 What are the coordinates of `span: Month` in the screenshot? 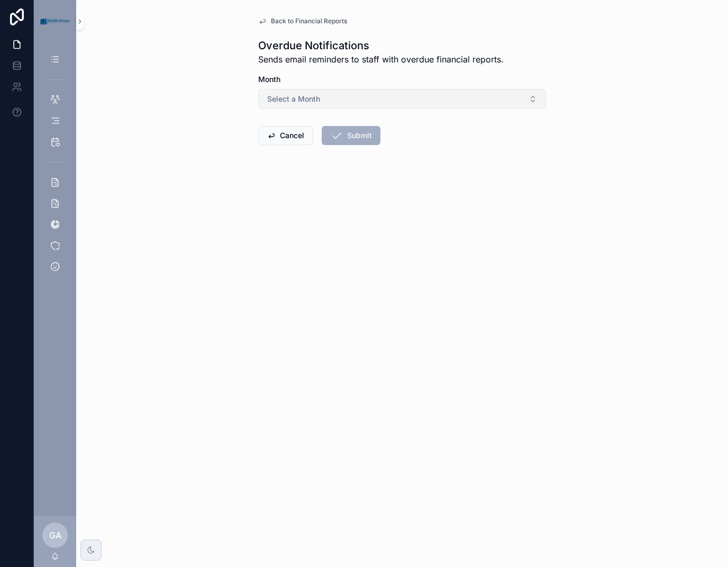 It's located at (269, 79).